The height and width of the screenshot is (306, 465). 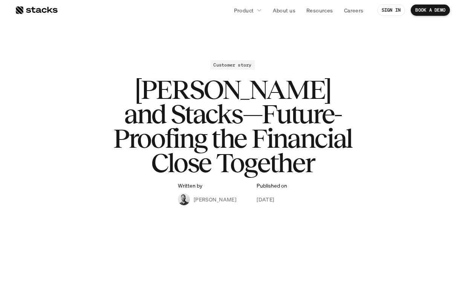 What do you see at coordinates (271, 186) in the screenshot?
I see `p: Published on` at bounding box center [271, 186].